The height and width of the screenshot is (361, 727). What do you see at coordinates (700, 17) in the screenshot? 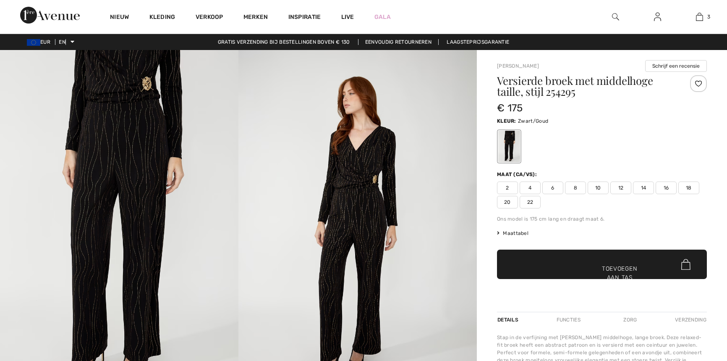
I see `a: 3` at bounding box center [700, 17].